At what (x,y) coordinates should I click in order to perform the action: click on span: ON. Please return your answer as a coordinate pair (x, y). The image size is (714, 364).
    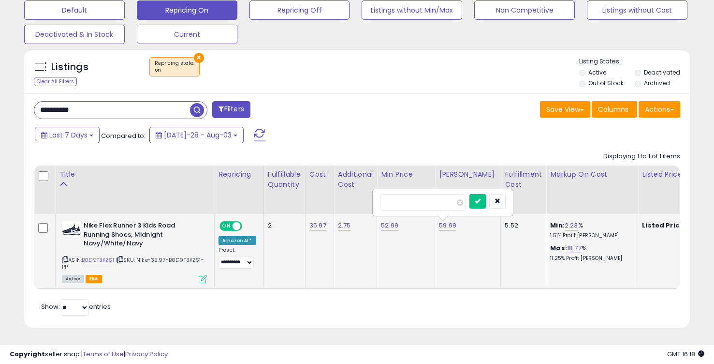
    Looking at the image, I should click on (226, 226).